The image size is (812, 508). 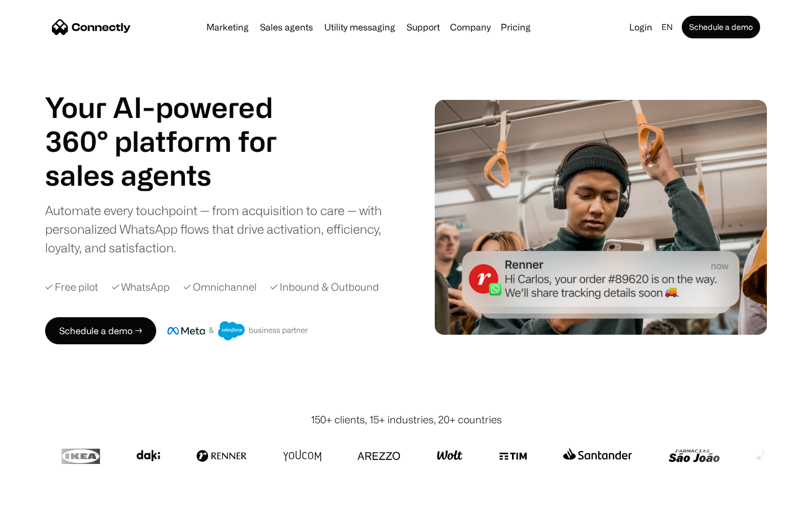 What do you see at coordinates (45, 496) in the screenshot?
I see `ul: Language list` at bounding box center [45, 496].